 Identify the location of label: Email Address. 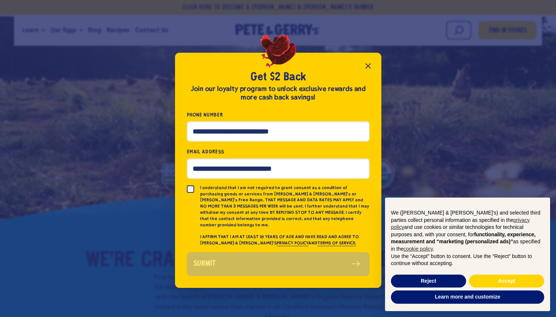
(278, 151).